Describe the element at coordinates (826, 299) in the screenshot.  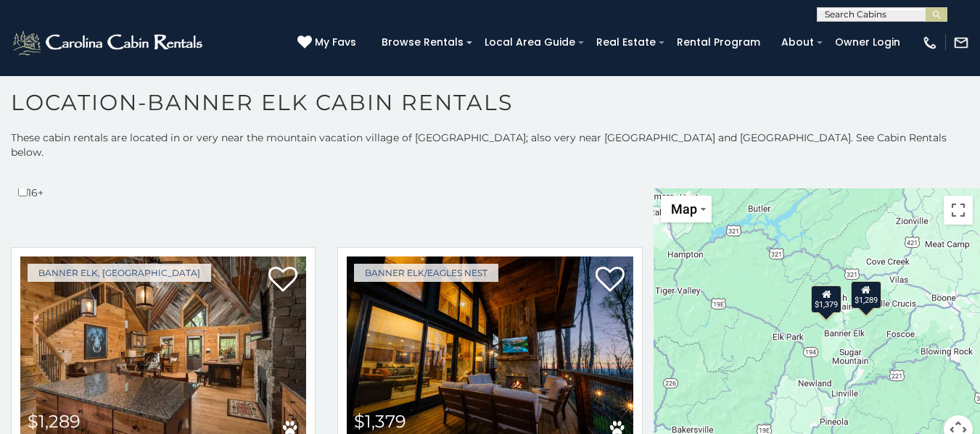
I see `div: $1,379` at that location.